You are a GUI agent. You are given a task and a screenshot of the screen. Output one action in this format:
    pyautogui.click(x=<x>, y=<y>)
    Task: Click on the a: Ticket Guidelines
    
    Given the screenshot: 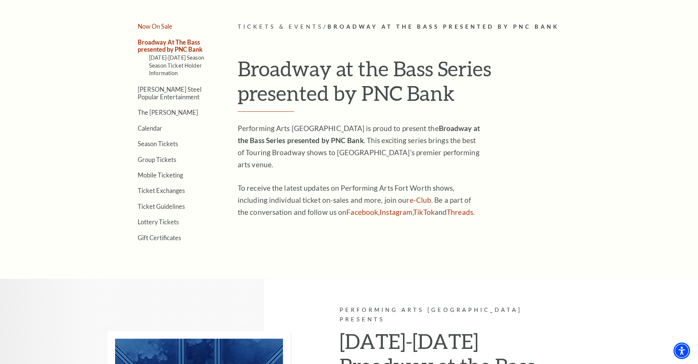 What is the action you would take?
    pyautogui.click(x=161, y=206)
    